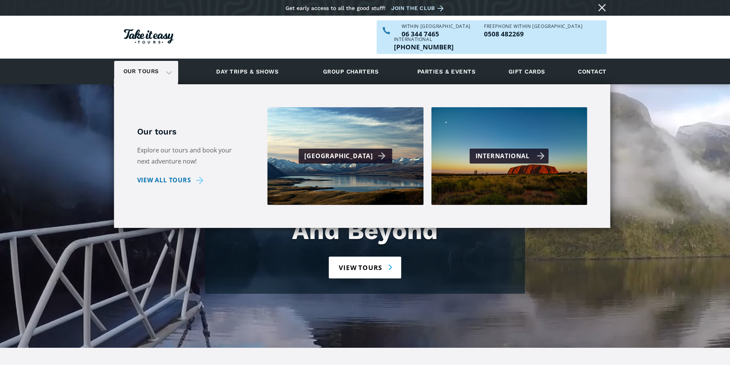 The image size is (730, 365). What do you see at coordinates (149, 36) in the screenshot?
I see `img: Take it easy Tours logo` at bounding box center [149, 36].